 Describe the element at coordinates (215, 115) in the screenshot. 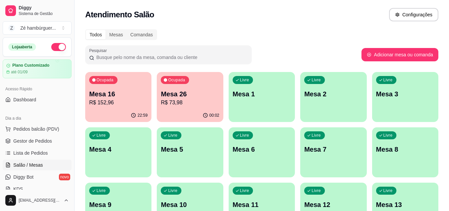

I see `p: 00:02` at that location.